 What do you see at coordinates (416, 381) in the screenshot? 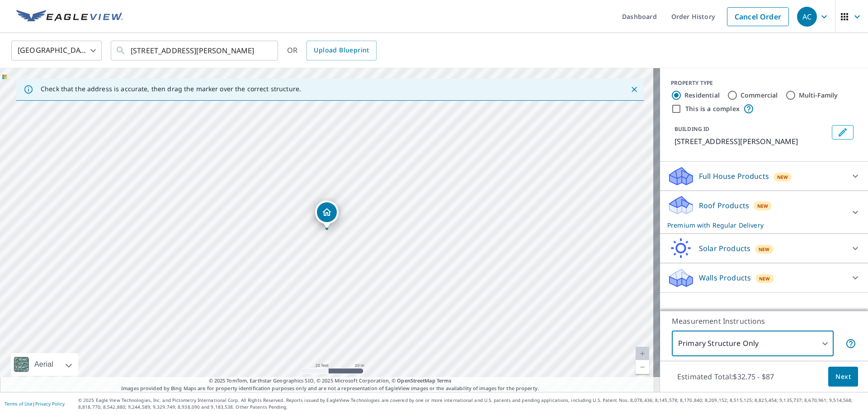
I see `a: OpenStreetMap` at bounding box center [416, 381].